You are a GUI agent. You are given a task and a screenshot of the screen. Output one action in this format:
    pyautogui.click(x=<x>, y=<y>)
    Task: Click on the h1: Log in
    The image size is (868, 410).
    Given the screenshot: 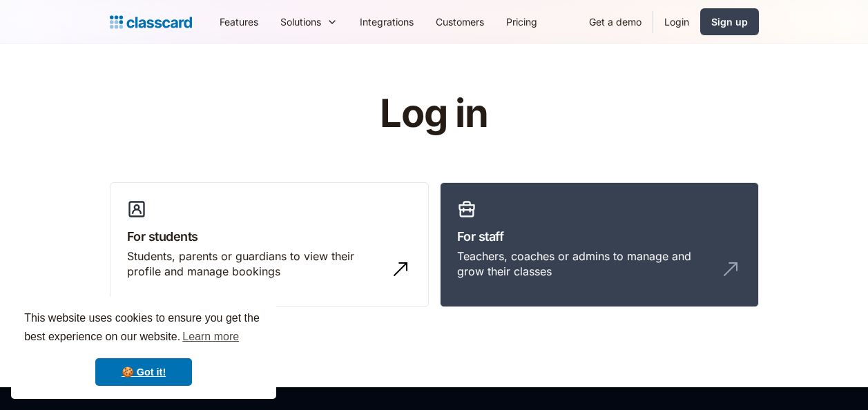 What is the action you would take?
    pyautogui.click(x=434, y=114)
    